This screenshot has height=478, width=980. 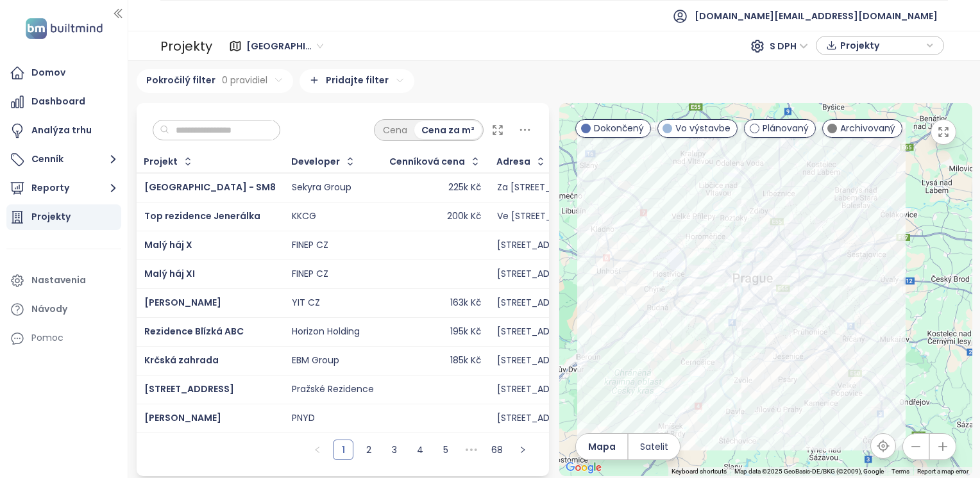 What do you see at coordinates (316, 161) in the screenshot?
I see `div: Developer` at bounding box center [316, 161].